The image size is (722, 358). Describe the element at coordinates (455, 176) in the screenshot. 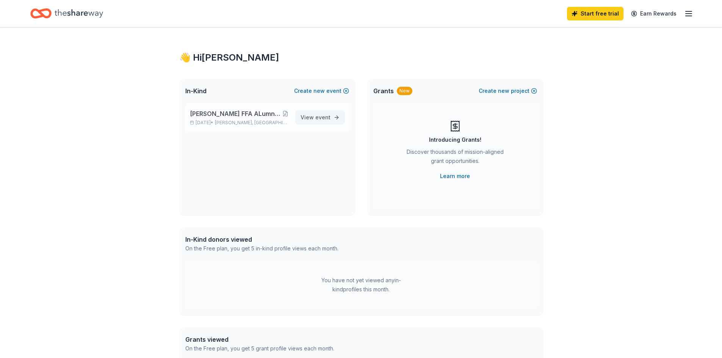

I see `a: Learn more` at that location.